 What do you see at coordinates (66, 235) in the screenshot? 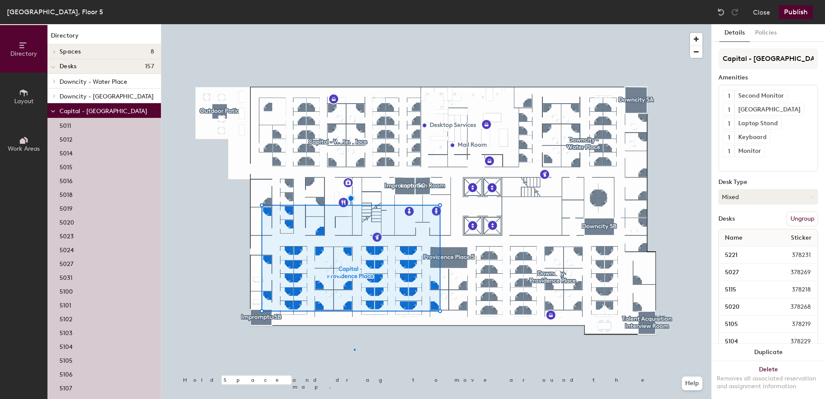
I see `p: 5023` at bounding box center [66, 235].